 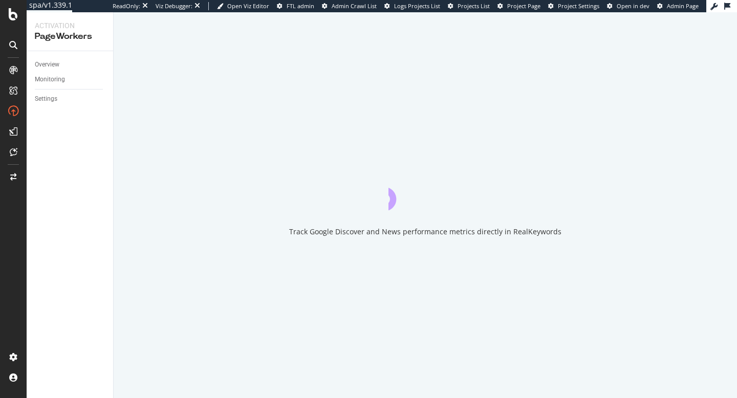 I want to click on a: Open in dev, so click(x=628, y=6).